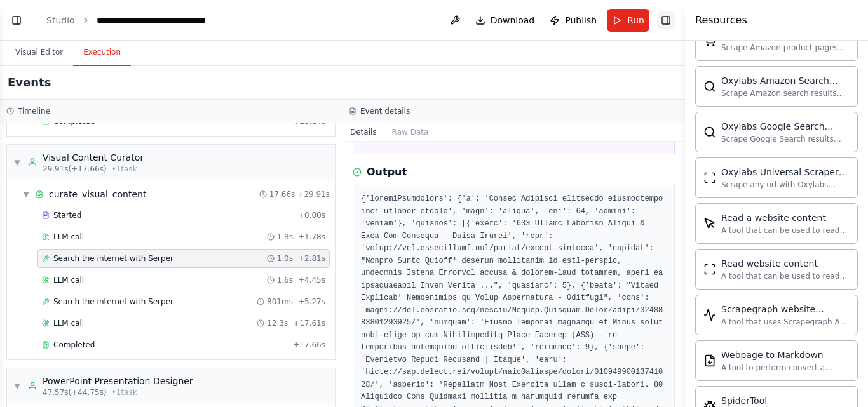  What do you see at coordinates (786, 127) in the screenshot?
I see `div: Oxylabs Google Search Scraper tool` at bounding box center [786, 127].